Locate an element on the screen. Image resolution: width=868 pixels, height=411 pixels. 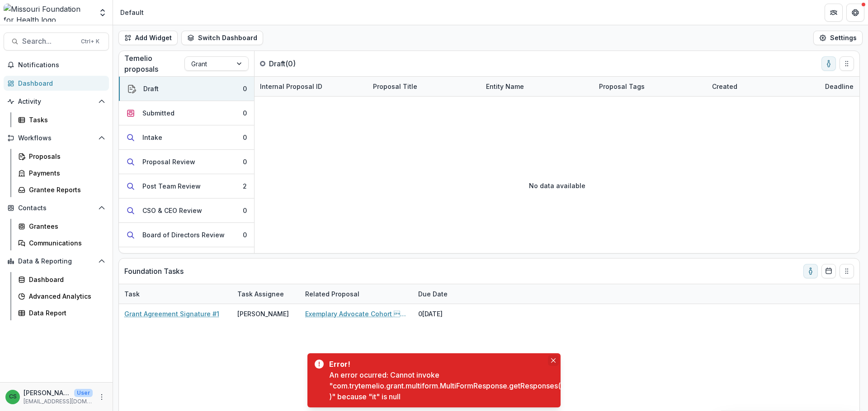
a: Data Report is located at coordinates (62, 313).